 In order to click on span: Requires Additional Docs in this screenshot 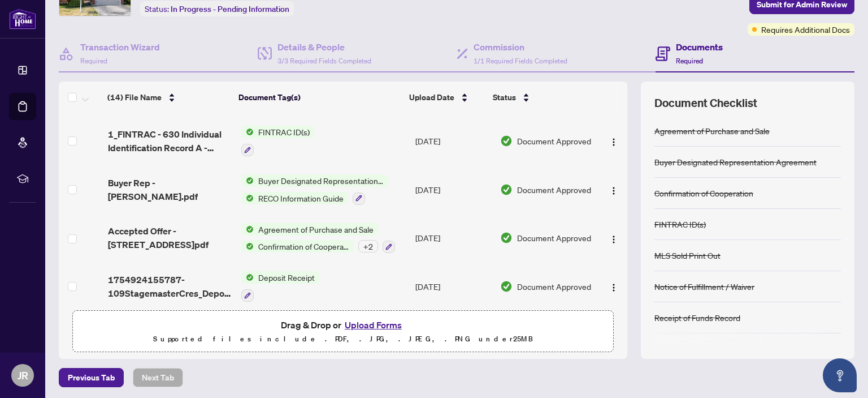, I will do `click(806, 30)`.